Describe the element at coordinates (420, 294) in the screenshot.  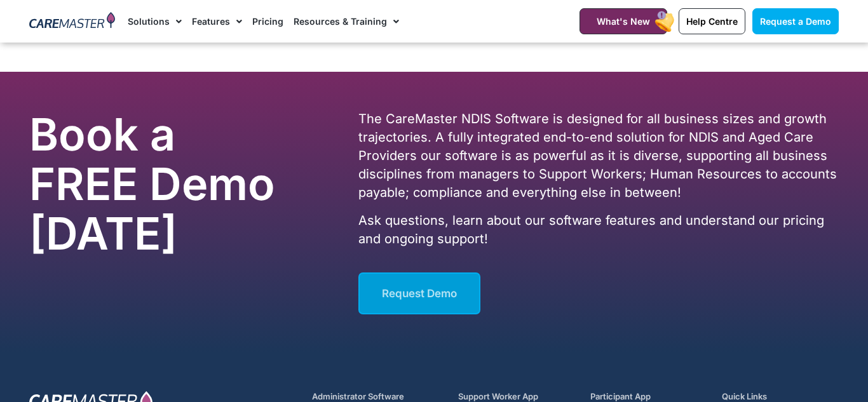
I see `span: Request Demo` at that location.